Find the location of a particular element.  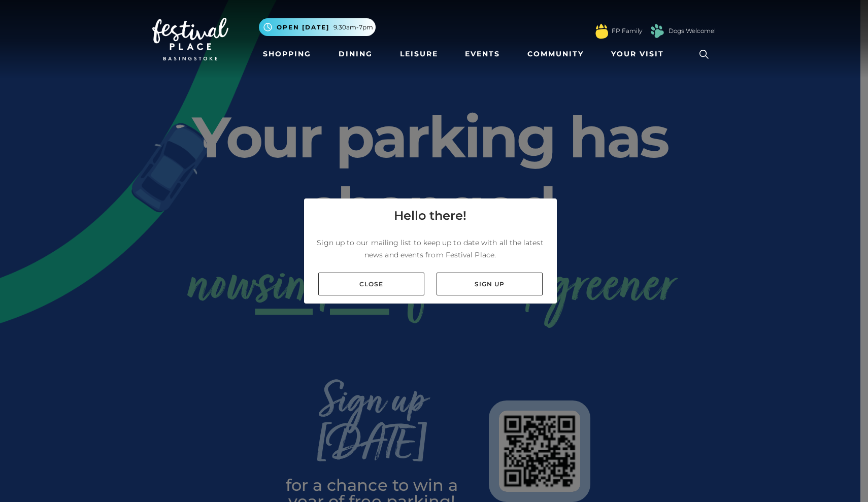

a: Dining is located at coordinates (355, 54).